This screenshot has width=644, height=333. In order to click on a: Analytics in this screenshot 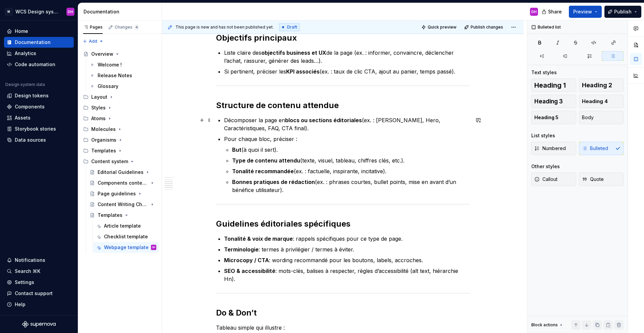, I will do `click(39, 53)`.